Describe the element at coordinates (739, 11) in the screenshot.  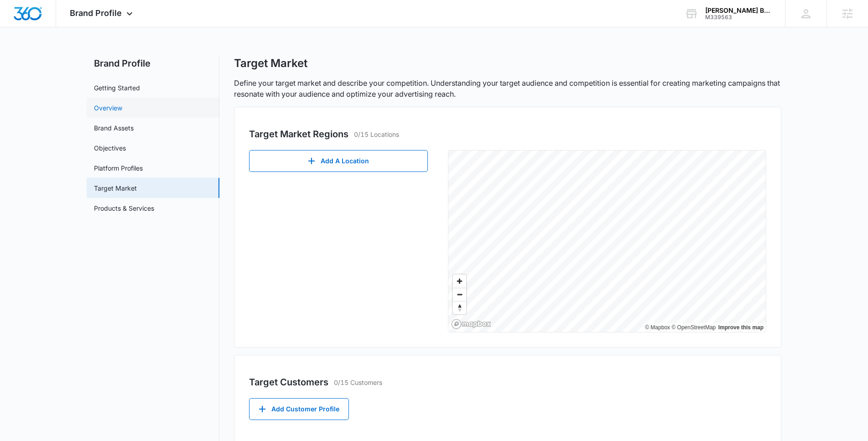
I see `div: account name` at that location.